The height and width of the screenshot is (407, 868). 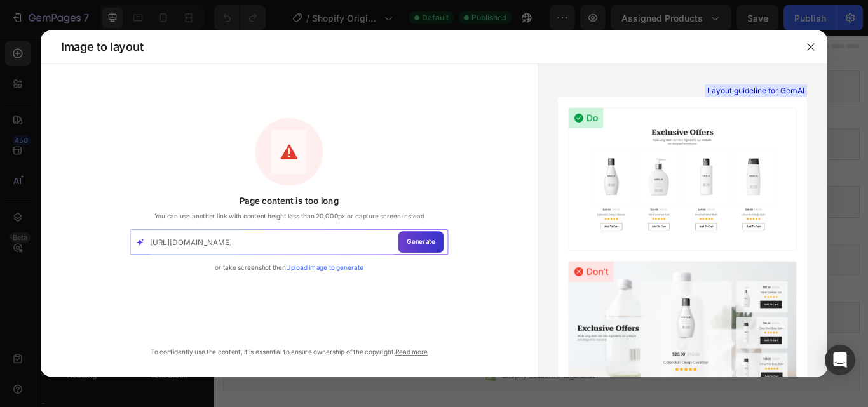 What do you see at coordinates (272, 242) in the screenshot?
I see `input: Paste your link here` at bounding box center [272, 242].